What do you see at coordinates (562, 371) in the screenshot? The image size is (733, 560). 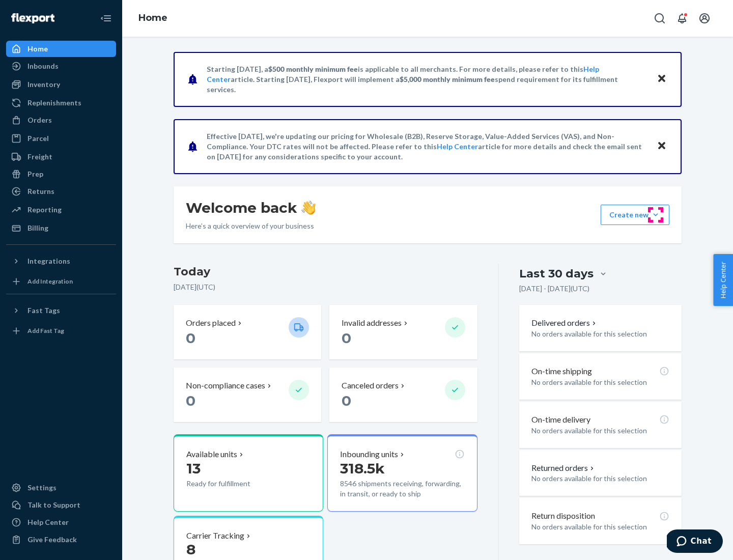 I see `p: On-time shipping` at bounding box center [562, 371].